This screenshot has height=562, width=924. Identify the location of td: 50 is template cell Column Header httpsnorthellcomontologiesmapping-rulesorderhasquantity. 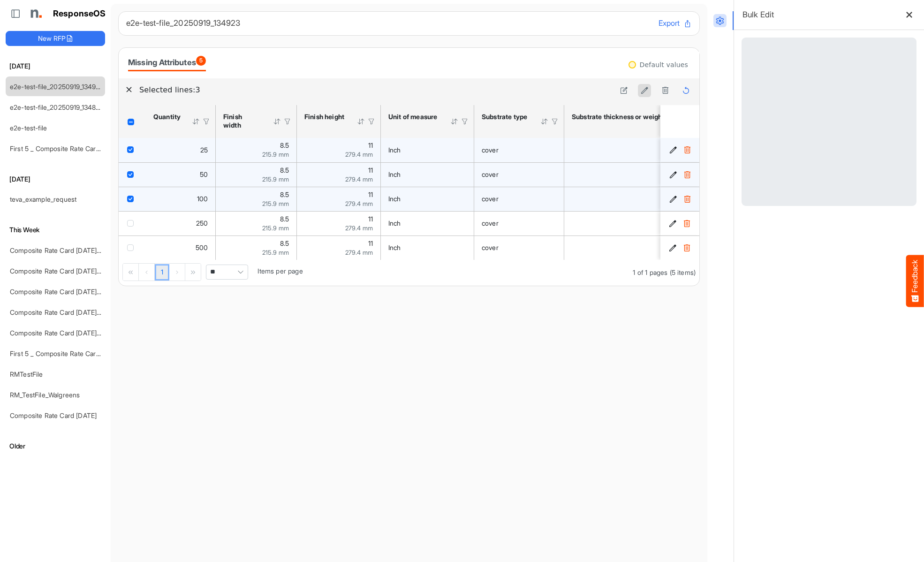
(181, 174).